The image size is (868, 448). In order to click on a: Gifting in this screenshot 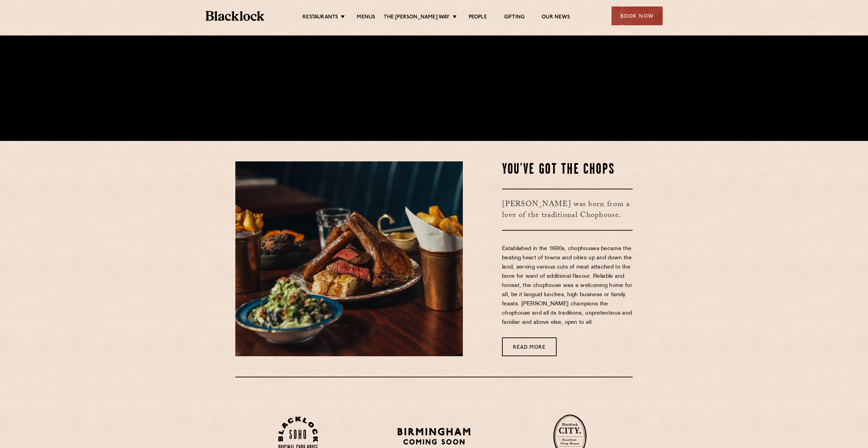, I will do `click(514, 18)`.